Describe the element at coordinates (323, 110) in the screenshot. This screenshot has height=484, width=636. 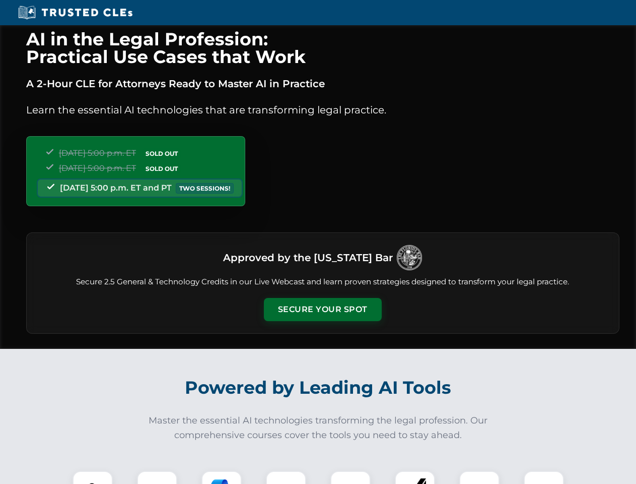
I see `p: Learn the essential AI technologies that are transforming legal practice.` at that location.